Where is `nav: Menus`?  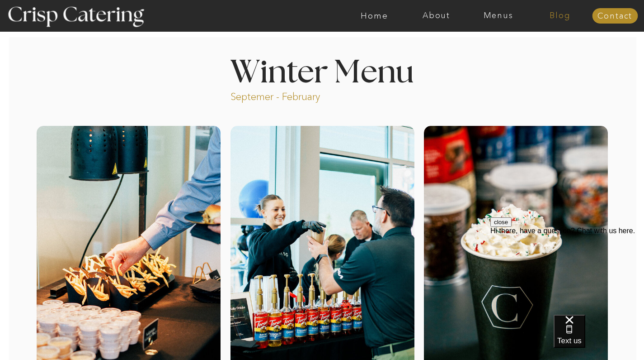
nav: Menus is located at coordinates (498, 16).